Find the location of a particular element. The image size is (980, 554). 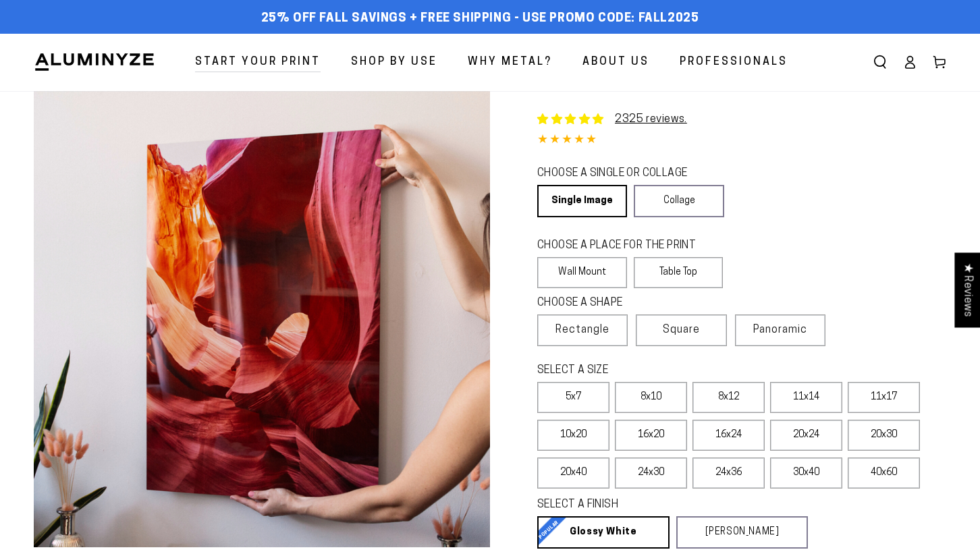

a: Why Metal? is located at coordinates (510, 62).